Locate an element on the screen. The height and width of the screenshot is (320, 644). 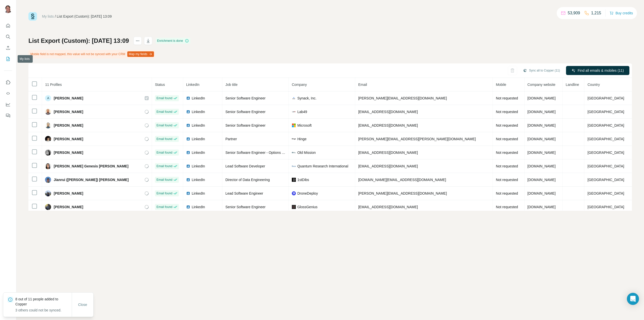
button: Find all emails & mobiles (11) is located at coordinates (598, 71).